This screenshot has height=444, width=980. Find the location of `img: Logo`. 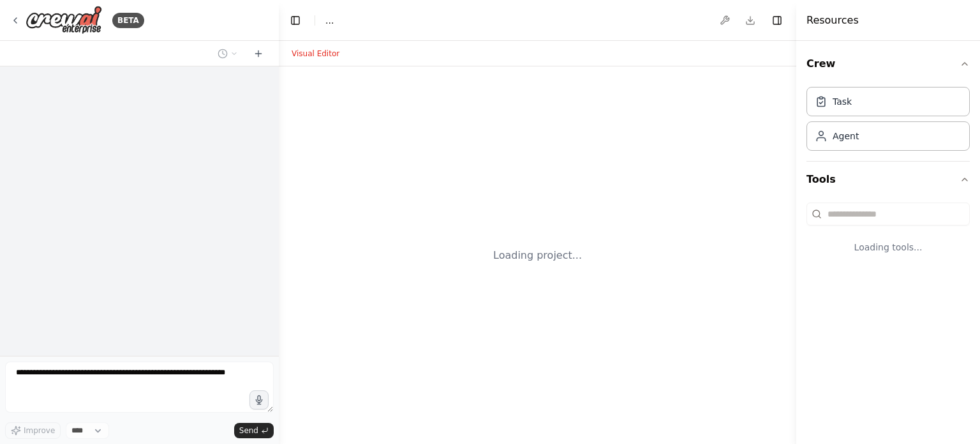

img: Logo is located at coordinates (64, 20).